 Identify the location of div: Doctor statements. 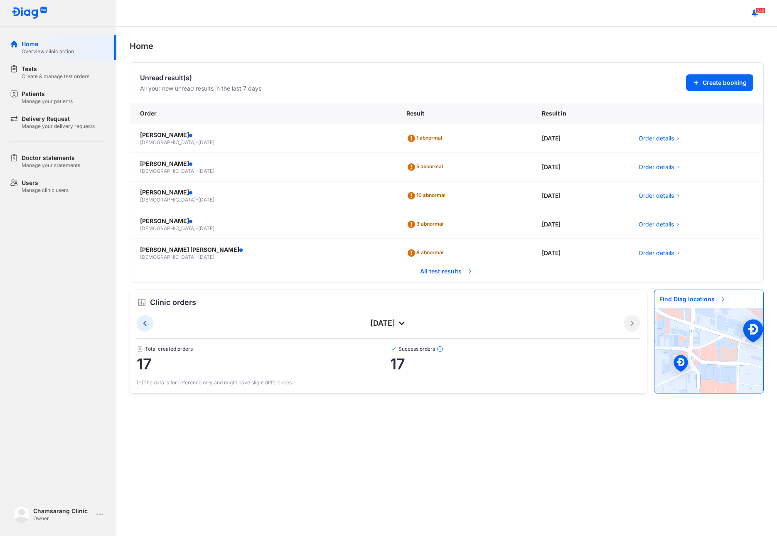
(51, 158).